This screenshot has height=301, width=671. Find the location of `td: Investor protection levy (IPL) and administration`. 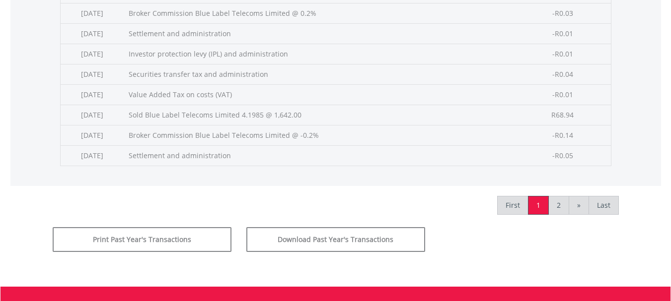

td: Investor protection levy (IPL) and administration is located at coordinates (319, 54).